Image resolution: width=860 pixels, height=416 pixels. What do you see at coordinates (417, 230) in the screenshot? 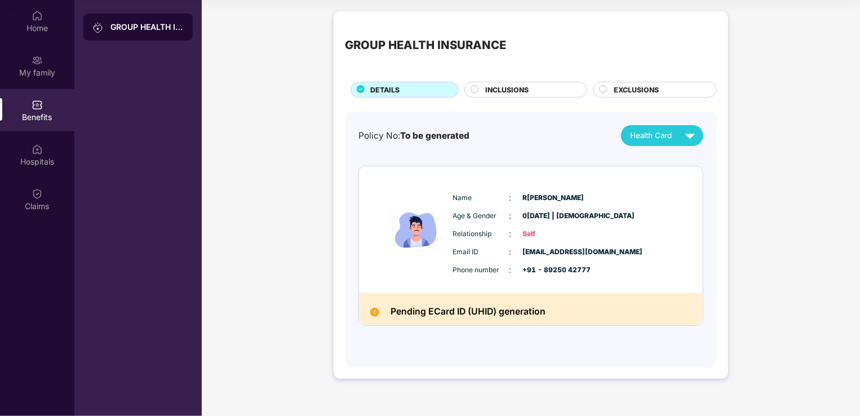
I see `img: icon` at bounding box center [417, 230].